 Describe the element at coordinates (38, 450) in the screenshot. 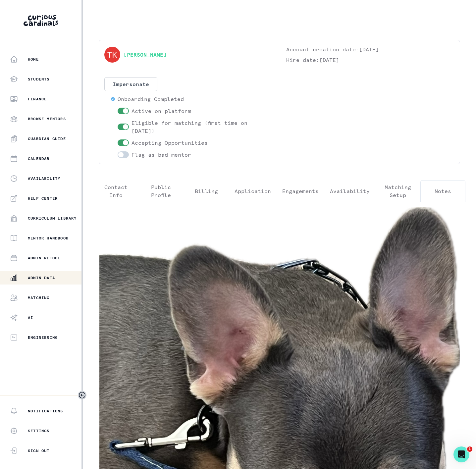

I see `p: Sign Out` at that location.